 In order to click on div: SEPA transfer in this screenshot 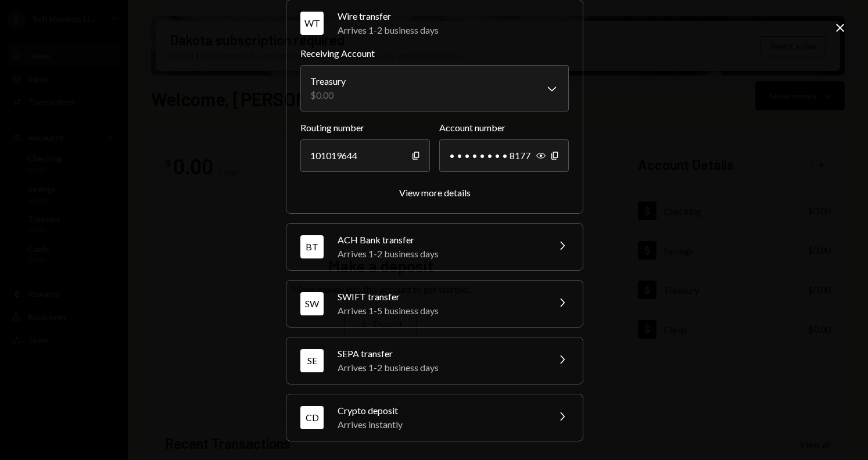, I will do `click(439, 354)`.